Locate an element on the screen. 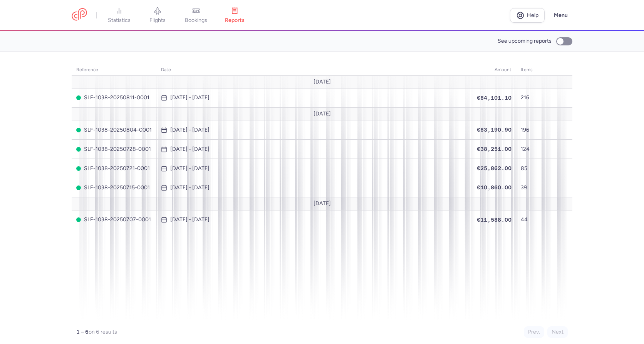 The width and height of the screenshot is (644, 344). span: See upcoming reports is located at coordinates (524, 41).